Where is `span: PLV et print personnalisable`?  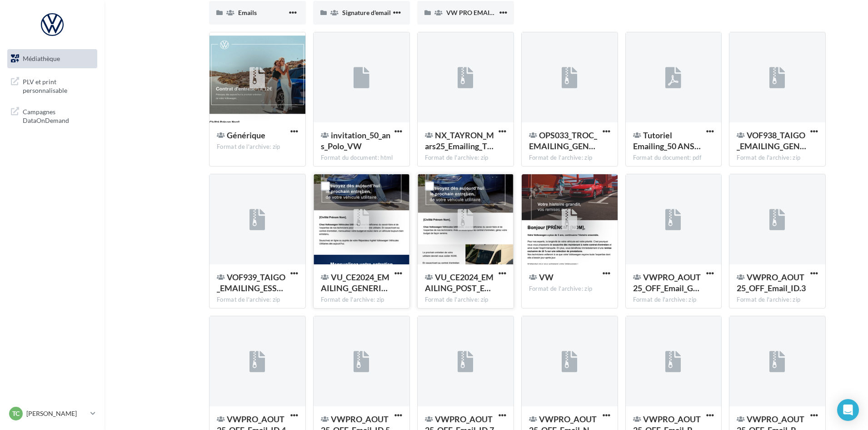 span: PLV et print personnalisable is located at coordinates (59, 85).